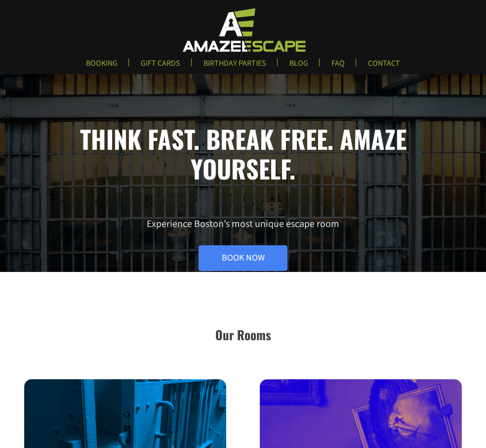 The height and width of the screenshot is (448, 486). I want to click on a: BIRTHDAY PARTIES, so click(235, 66).